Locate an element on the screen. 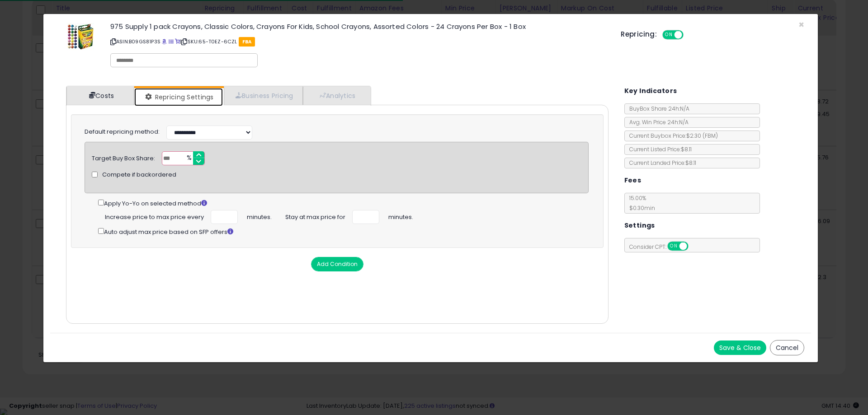  img: 51-uu7p08DL._SL60_.jpg is located at coordinates (81, 37).